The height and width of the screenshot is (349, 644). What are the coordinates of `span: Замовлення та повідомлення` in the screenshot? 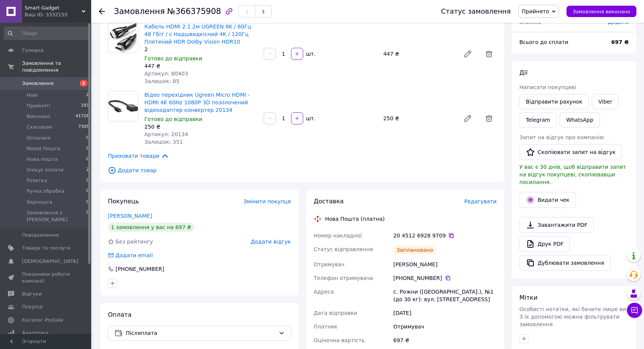 It's located at (57, 67).